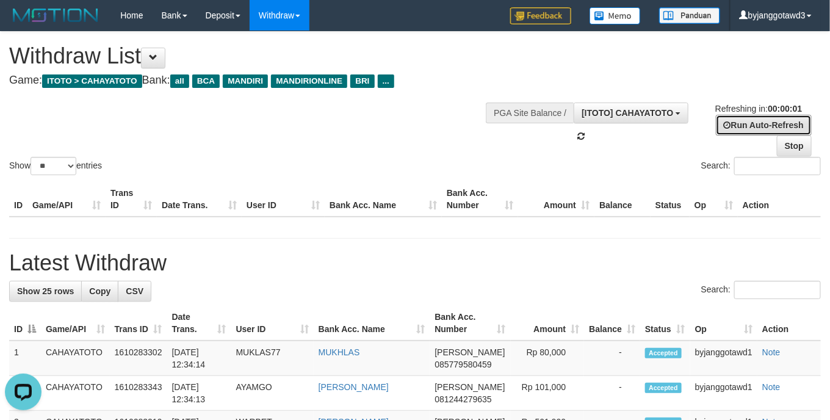 Image resolution: width=830 pixels, height=420 pixels. Describe the element at coordinates (372, 323) in the screenshot. I see `th: Bank Acc. Name: activate to sort column ascending` at that location.